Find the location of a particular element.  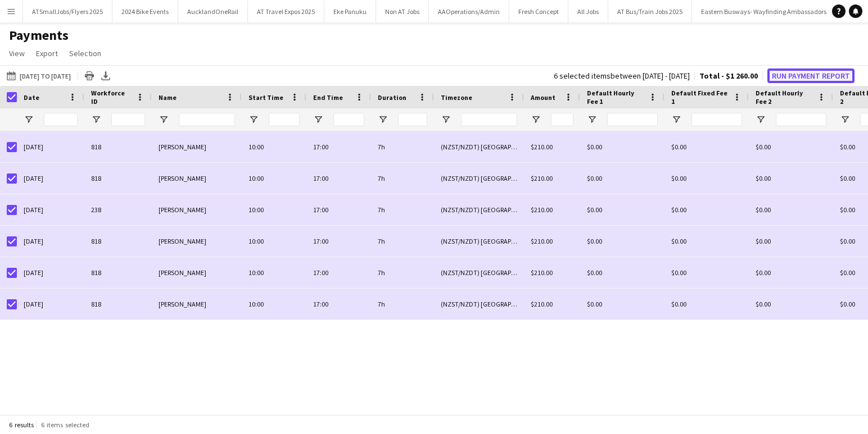

span: 6 items selected is located at coordinates (65, 425).